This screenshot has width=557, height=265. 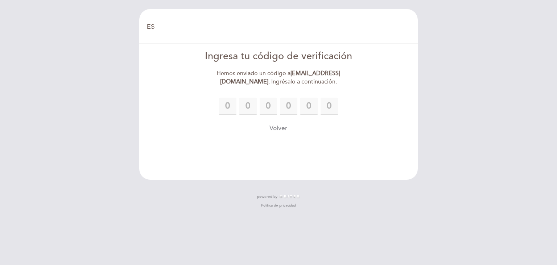 I want to click on div: Ingresa tu código de verificación, so click(x=278, y=56).